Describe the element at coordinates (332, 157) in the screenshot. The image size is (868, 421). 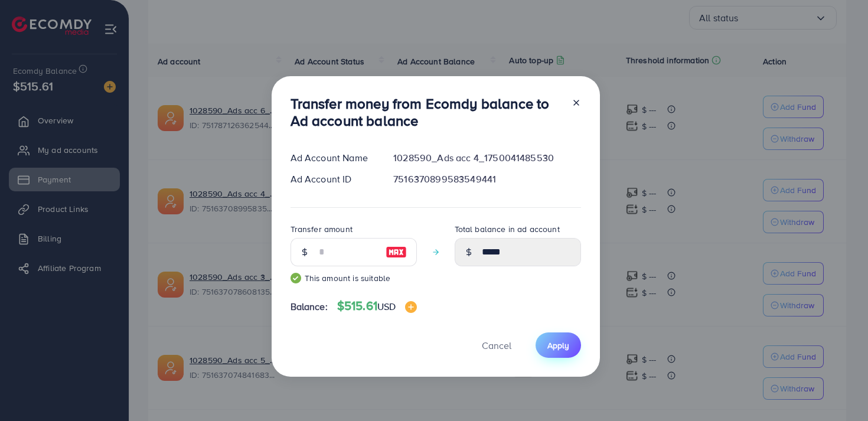
I see `div: Ad Account Name` at that location.